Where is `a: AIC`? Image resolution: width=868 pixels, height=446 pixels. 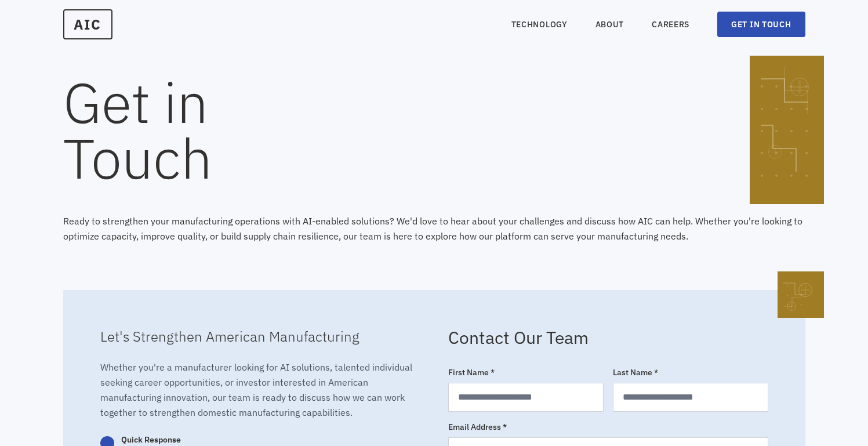 a: AIC is located at coordinates (87, 24).